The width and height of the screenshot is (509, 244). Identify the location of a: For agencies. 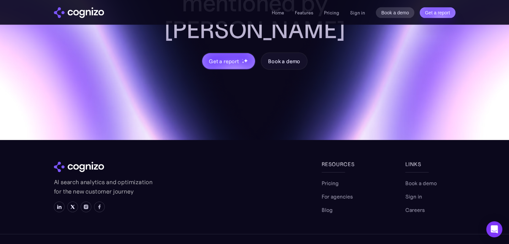
(337, 197).